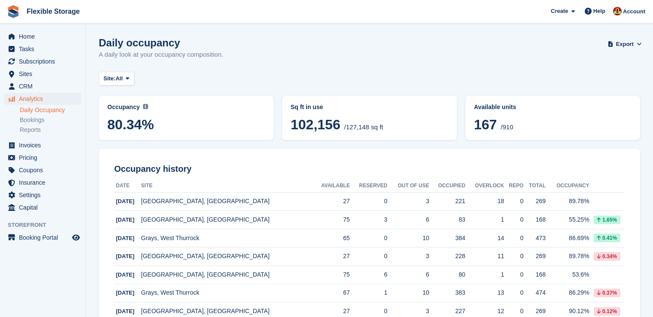  Describe the element at coordinates (568, 293) in the screenshot. I see `td: 86.29%` at that location.